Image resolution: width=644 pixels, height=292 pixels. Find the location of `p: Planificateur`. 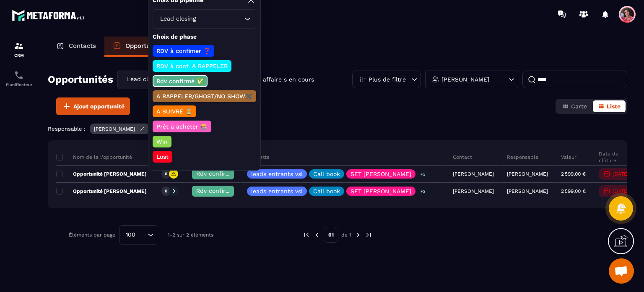

p: Planificateur is located at coordinates (19, 84).